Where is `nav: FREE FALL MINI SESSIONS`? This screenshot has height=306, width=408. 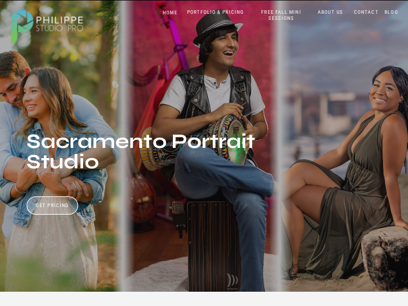 nav: FREE FALL MINI SESSIONS is located at coordinates (281, 15).